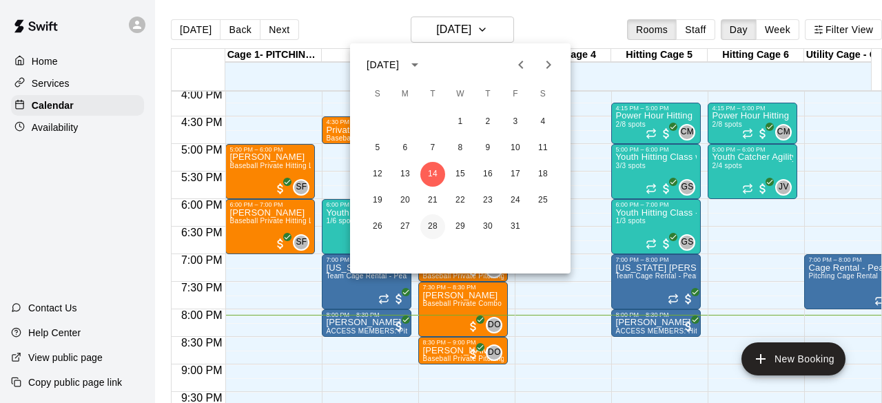 Image resolution: width=882 pixels, height=403 pixels. Describe the element at coordinates (515, 148) in the screenshot. I see `button: 10` at that location.